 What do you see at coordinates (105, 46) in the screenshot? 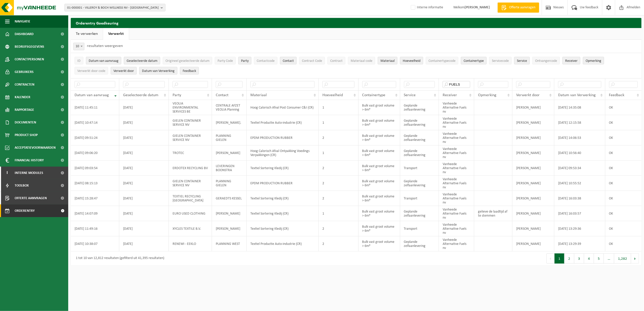
I see `label: resultaten weergeven` at bounding box center [105, 46].